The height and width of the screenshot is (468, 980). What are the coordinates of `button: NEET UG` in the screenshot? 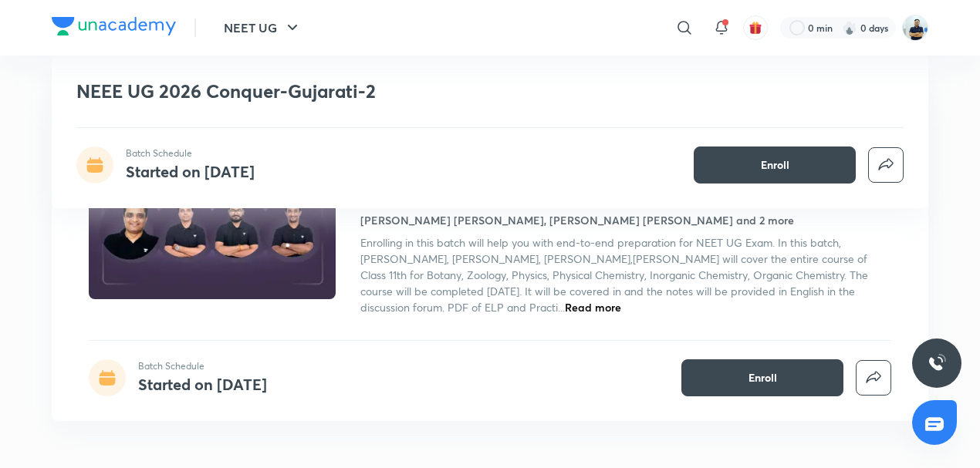 It's located at (262, 28).